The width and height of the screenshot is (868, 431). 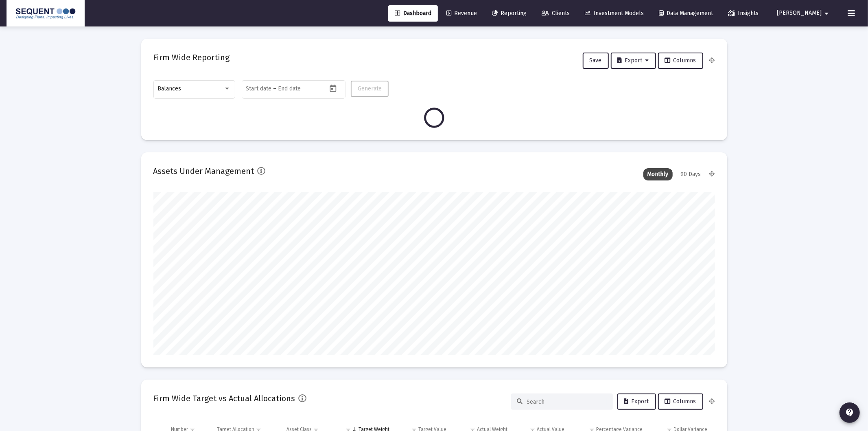 What do you see at coordinates (850, 413) in the screenshot?
I see `mat-icon: contact_support` at bounding box center [850, 413].